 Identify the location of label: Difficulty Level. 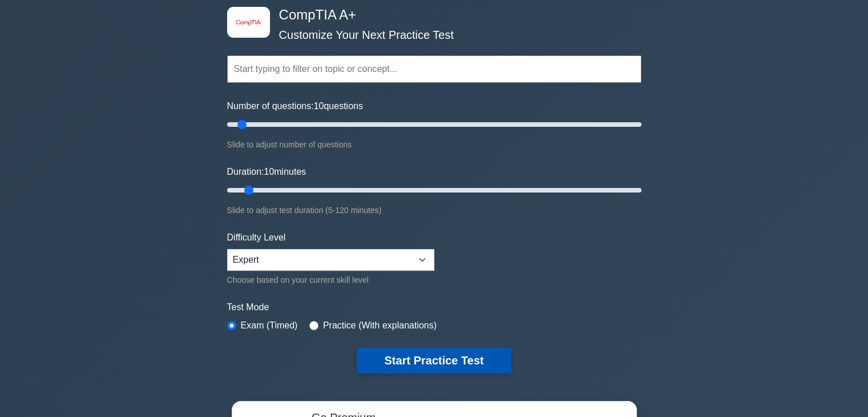
(256, 238).